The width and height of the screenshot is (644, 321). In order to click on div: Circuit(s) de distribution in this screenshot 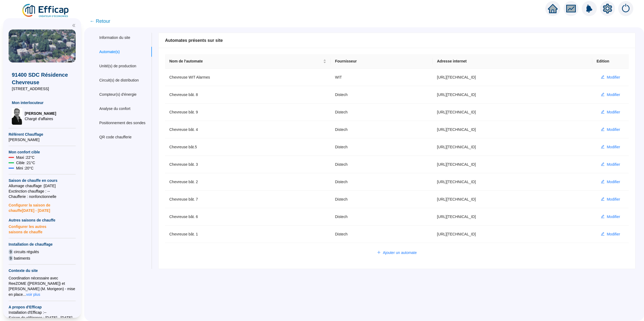, I will do `click(119, 80)`.